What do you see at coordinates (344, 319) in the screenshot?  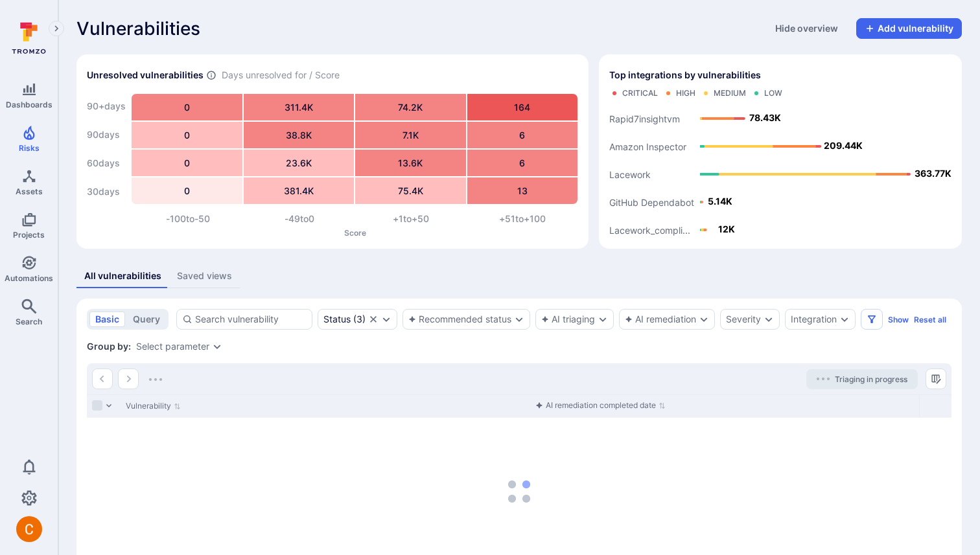 I see `div: ( 3 )` at bounding box center [344, 319].